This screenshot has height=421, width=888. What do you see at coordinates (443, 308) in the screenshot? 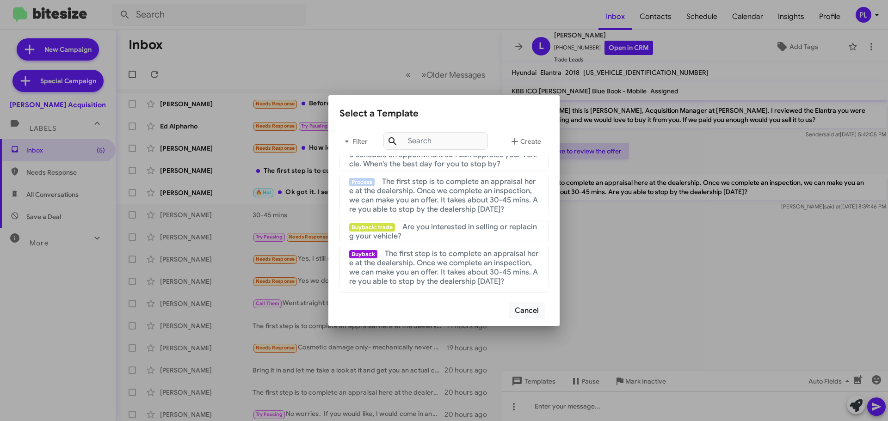
I see `span: Good Morning! I apologize for the delayed response. Just following up. Are you still interested i...` at bounding box center [443, 308].